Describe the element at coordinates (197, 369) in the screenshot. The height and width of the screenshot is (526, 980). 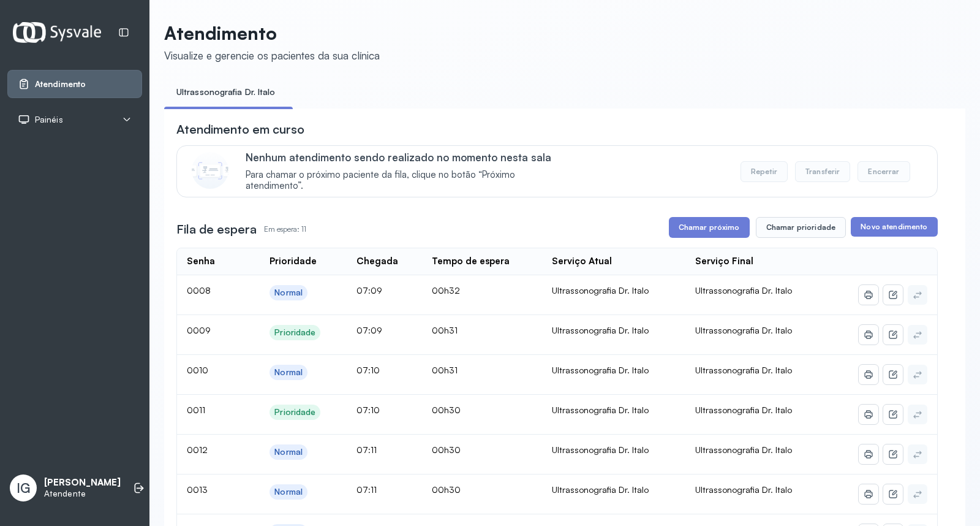
I see `span: 0010` at that location.